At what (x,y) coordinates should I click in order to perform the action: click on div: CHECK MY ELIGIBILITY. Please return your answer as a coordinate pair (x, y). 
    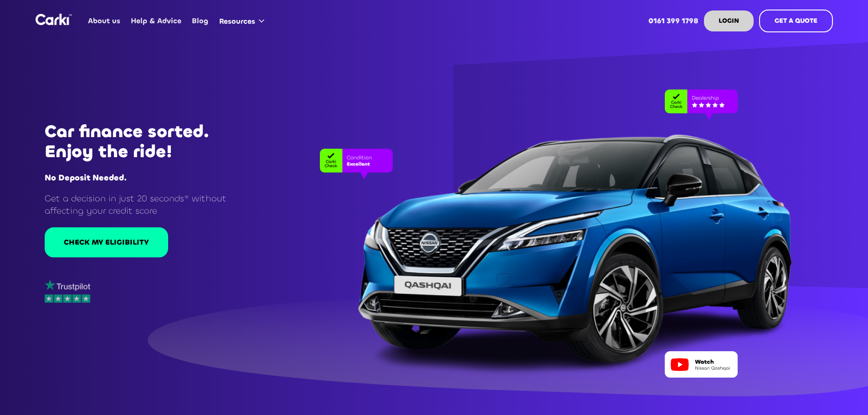
    Looking at the image, I should click on (106, 243).